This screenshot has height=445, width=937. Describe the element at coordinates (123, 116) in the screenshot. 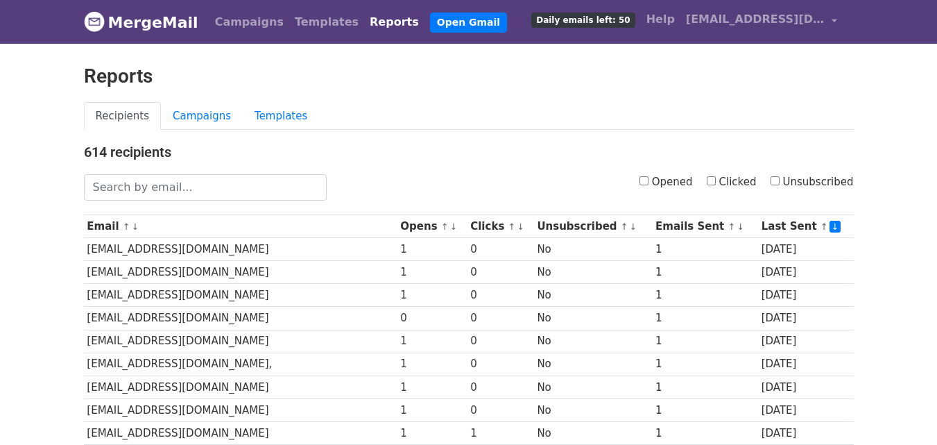

I see `a: Recipients` at that location.